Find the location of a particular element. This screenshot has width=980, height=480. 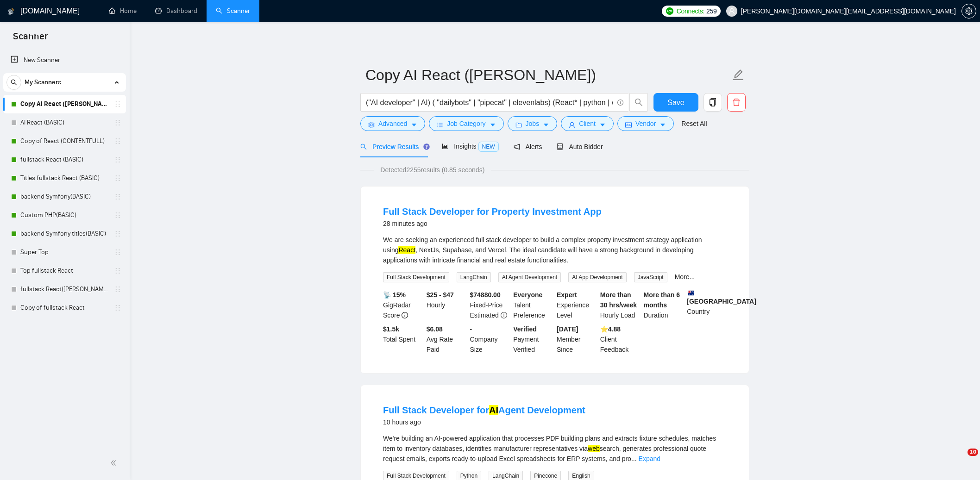

b: More than 6 months is located at coordinates (662, 300).